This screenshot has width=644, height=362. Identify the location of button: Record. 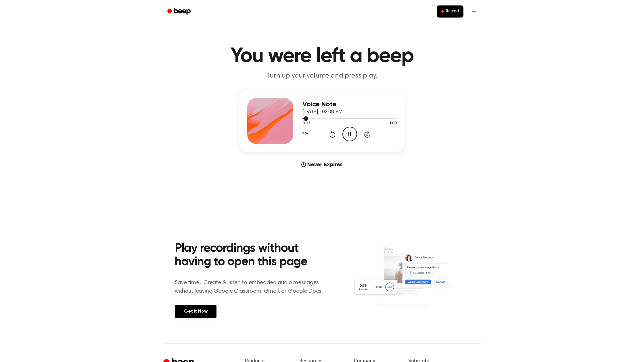
(450, 11).